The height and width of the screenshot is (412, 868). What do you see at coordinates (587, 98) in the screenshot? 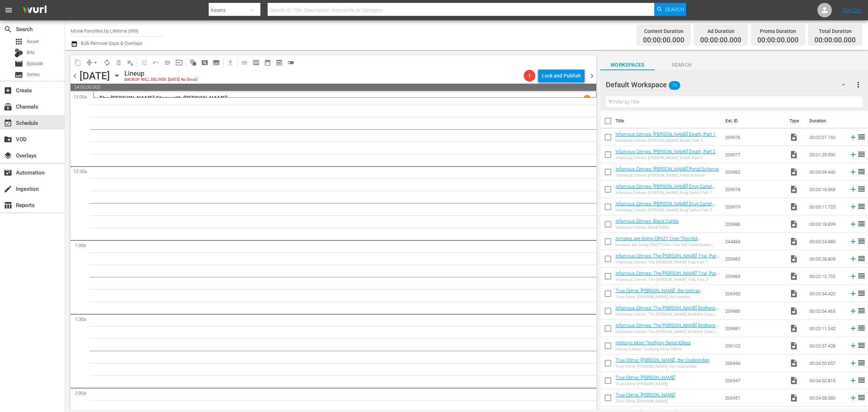
I see `p: 1` at bounding box center [587, 98].